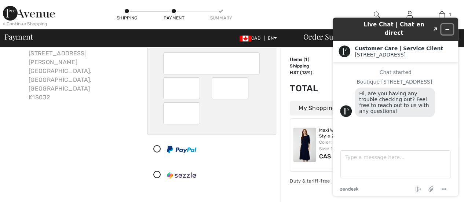  Describe the element at coordinates (304, 145) in the screenshot. I see `img: Maxi Wrap Dress, Boat-Neck Style 254001` at that location.